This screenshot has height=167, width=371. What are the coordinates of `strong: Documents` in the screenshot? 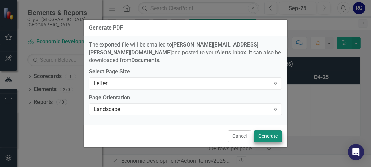 It's located at (145, 60).